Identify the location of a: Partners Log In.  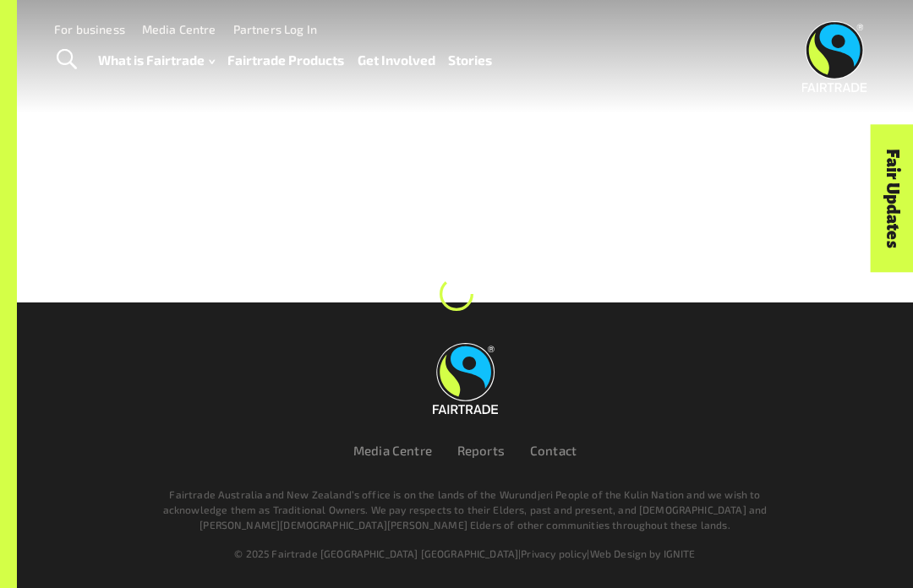
(274, 29).